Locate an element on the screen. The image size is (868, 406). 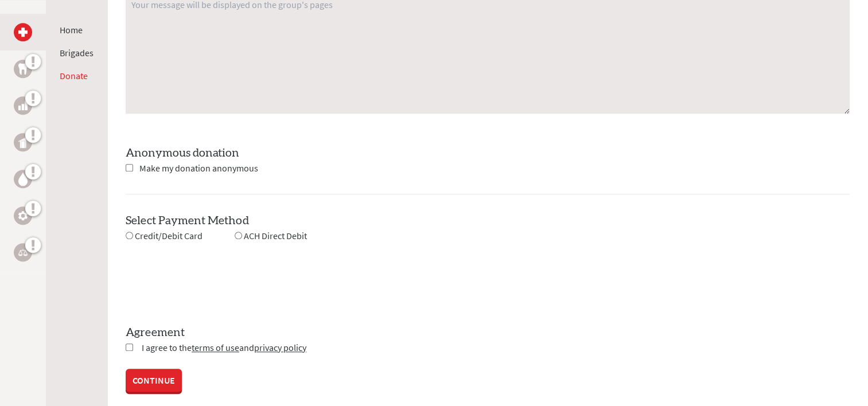
div: Medical is located at coordinates (23, 32).